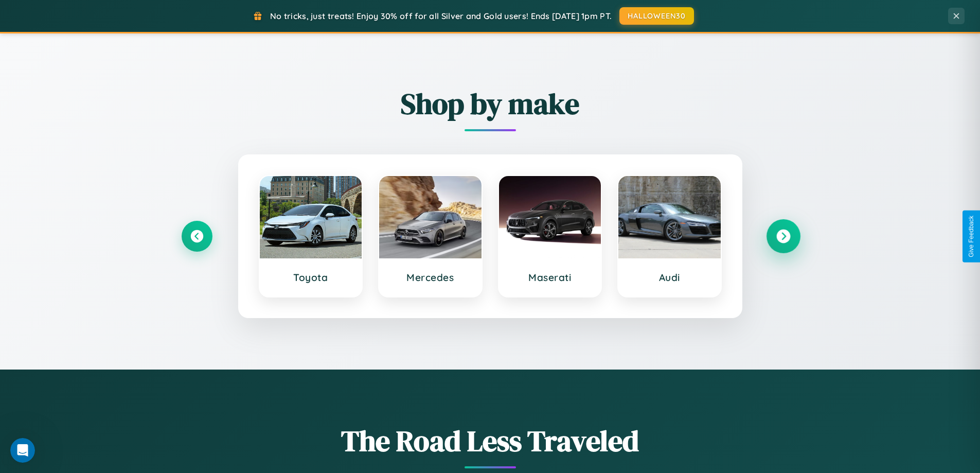 Image resolution: width=980 pixels, height=473 pixels. What do you see at coordinates (550, 277) in the screenshot?
I see `h3: Maserati` at bounding box center [550, 277].